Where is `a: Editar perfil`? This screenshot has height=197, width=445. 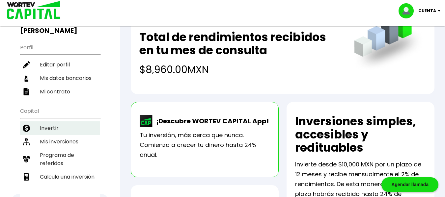
a: Editar perfil is located at coordinates (60, 64).